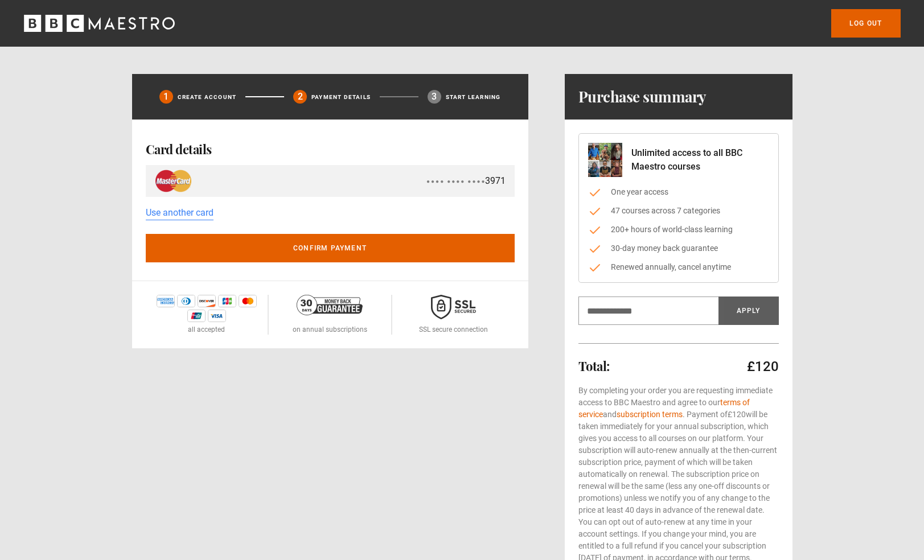 This screenshot has width=924, height=560. I want to click on div: 3971, so click(466, 181).